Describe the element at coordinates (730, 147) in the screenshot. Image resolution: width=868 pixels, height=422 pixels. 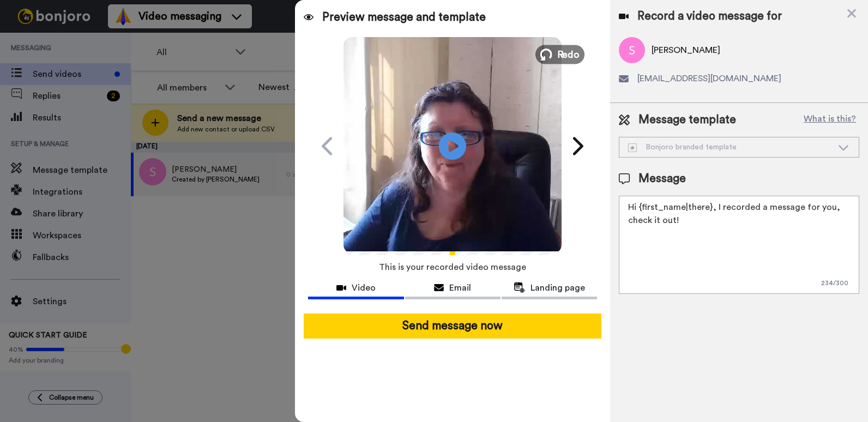
I see `div: Bonjoro branded template` at that location.